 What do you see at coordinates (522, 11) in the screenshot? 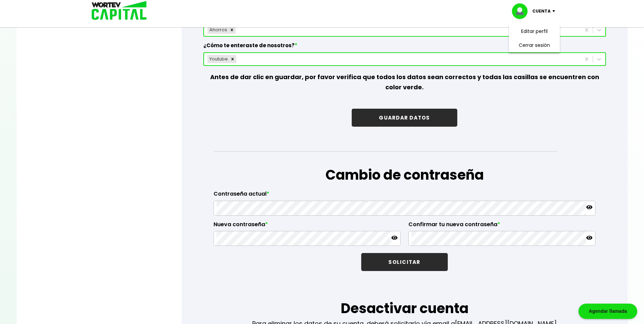
I see `img: profile-image` at bounding box center [522, 11].